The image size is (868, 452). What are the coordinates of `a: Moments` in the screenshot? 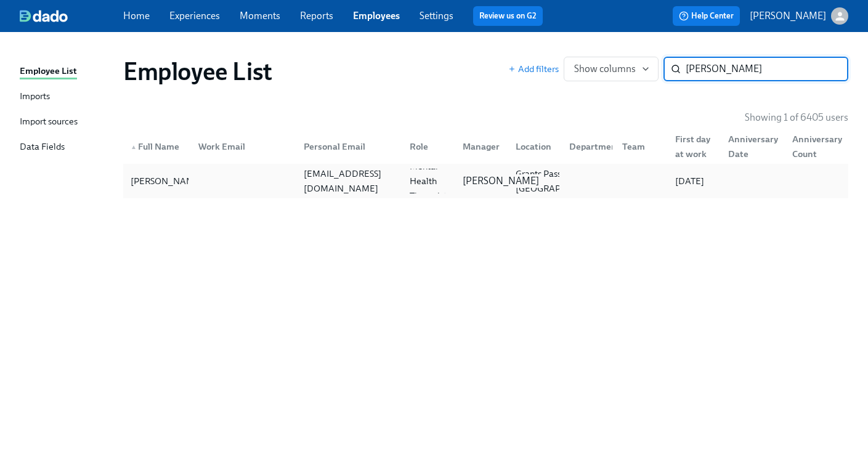 It's located at (260, 16).